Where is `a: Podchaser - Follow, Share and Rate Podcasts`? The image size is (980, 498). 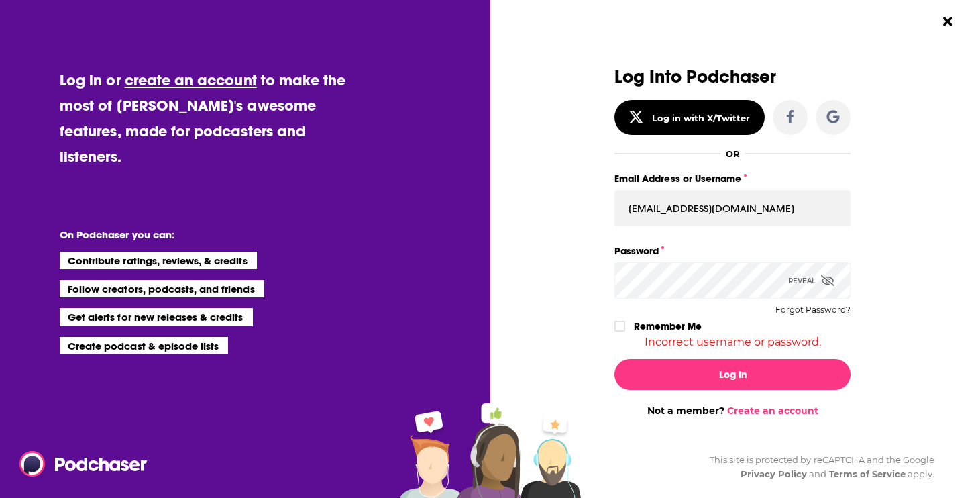
a: Podchaser - Follow, Share and Rate Podcasts is located at coordinates (79, 463).